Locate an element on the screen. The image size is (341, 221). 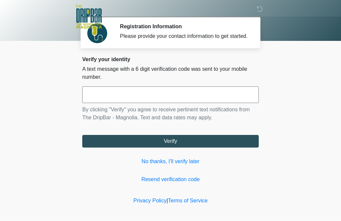
p: By clicking "Verify" you agree to receive pertinent text notifications from The DripBar - Magnoli... is located at coordinates (171, 114).